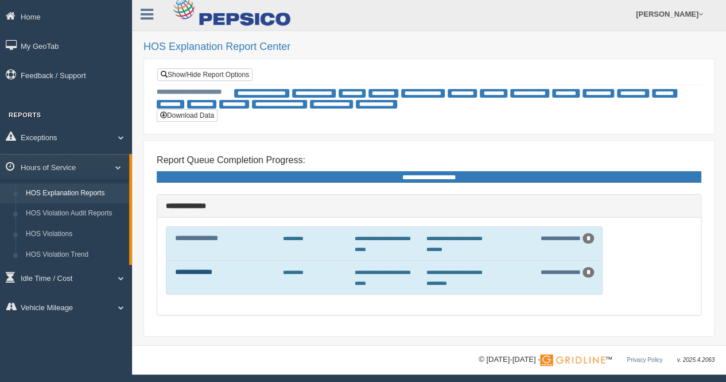 This screenshot has height=382, width=726. I want to click on span: v. 2025.4.2063, so click(696, 359).